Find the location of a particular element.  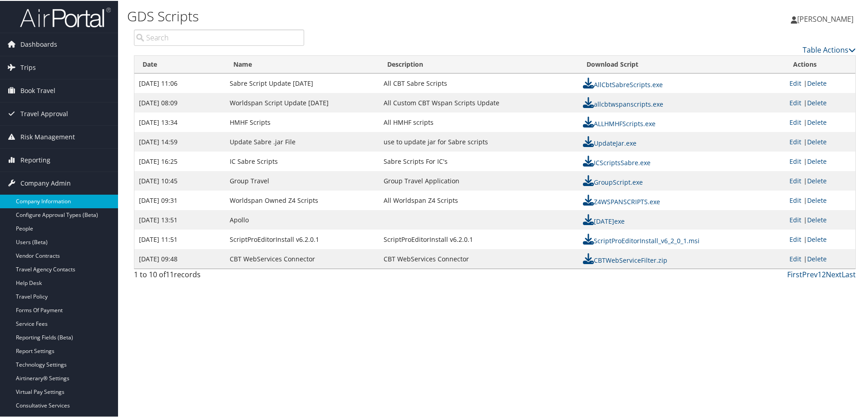

td: All HMHF scripts is located at coordinates (478, 121).